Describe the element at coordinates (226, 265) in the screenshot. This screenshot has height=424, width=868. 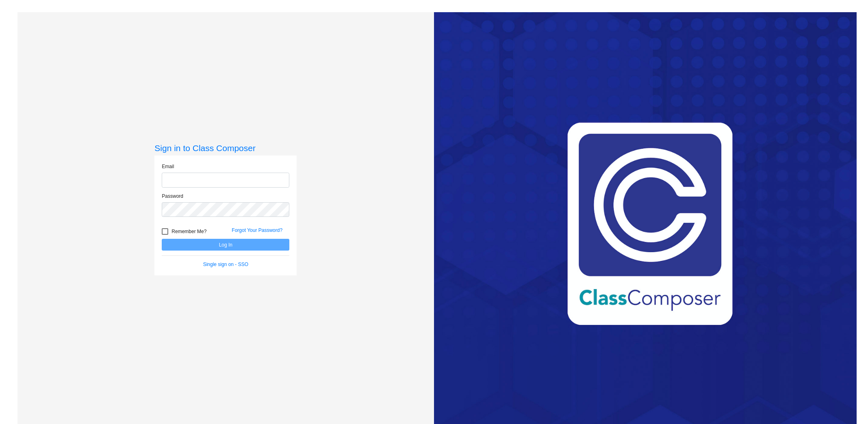
I see `a: Single sign on - SSO` at that location.